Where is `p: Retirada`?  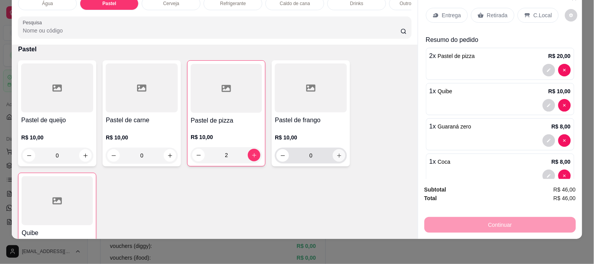
p: Retirada is located at coordinates (497, 15).